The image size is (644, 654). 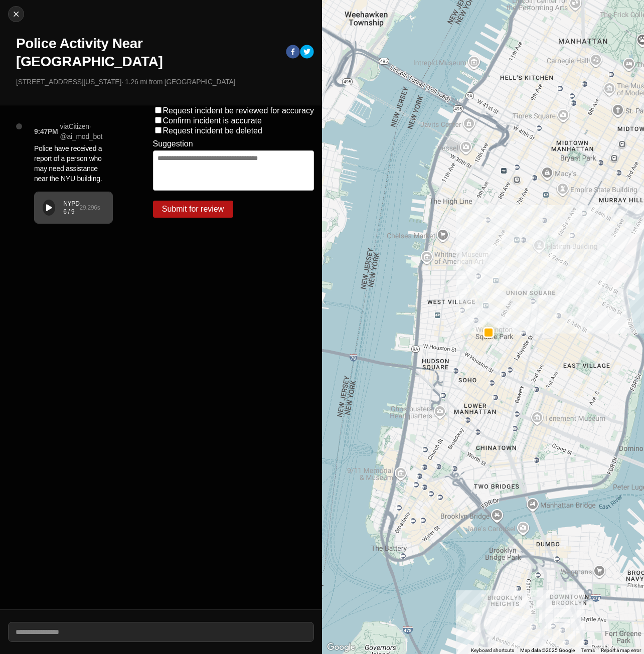 I want to click on label: Suggestion, so click(x=173, y=144).